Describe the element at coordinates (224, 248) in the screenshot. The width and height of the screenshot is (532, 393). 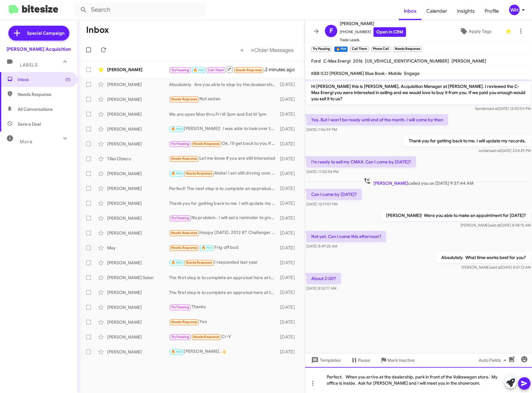
I see `div: Frig off bud` at that location.